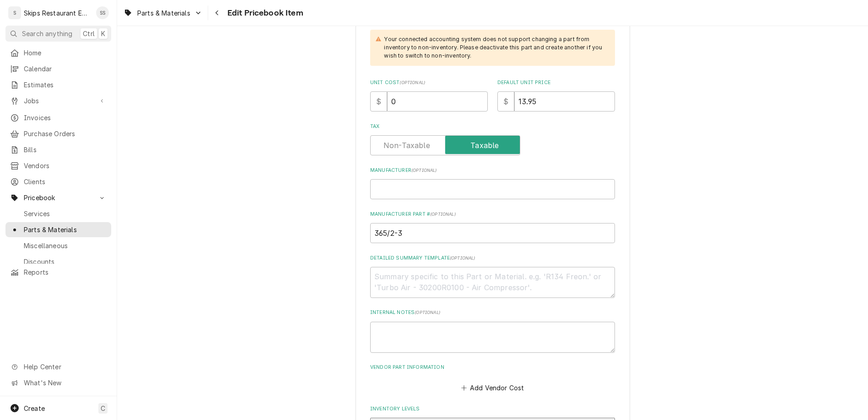 The width and height of the screenshot is (868, 420). I want to click on button: Search anythingCtrlK, so click(58, 33).